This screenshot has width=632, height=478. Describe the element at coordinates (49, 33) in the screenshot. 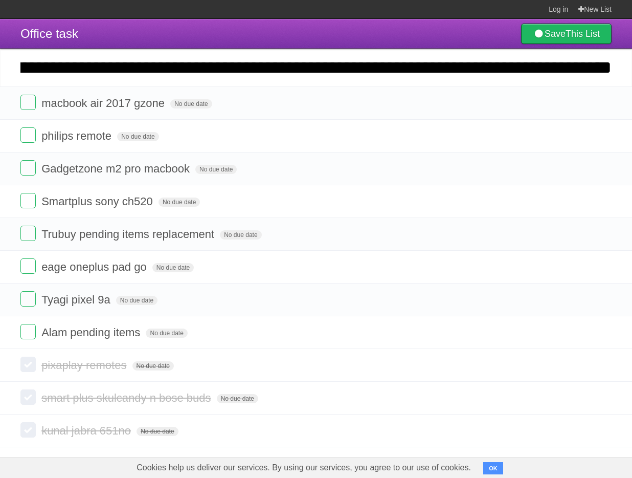

I see `span: Office task` at that location.